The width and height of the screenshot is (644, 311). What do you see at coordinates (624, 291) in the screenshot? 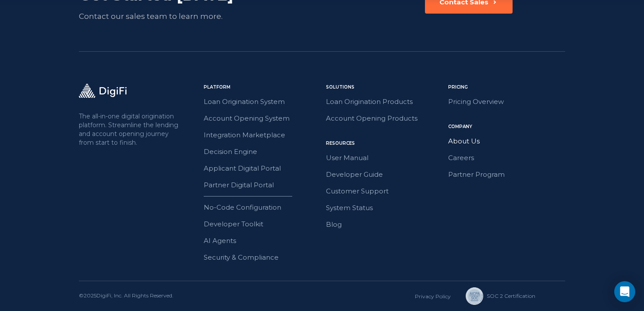
I see `div: Open Intercom Messenger` at bounding box center [624, 291].